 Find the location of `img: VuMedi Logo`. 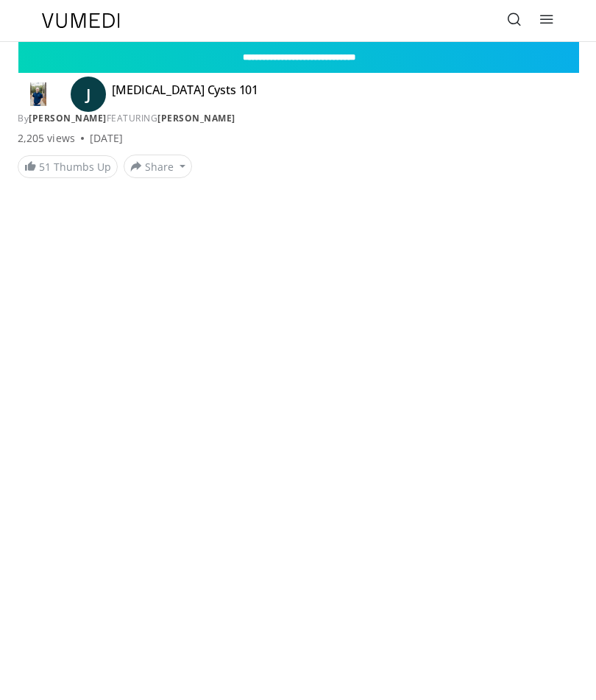

img: VuMedi Logo is located at coordinates (81, 20).